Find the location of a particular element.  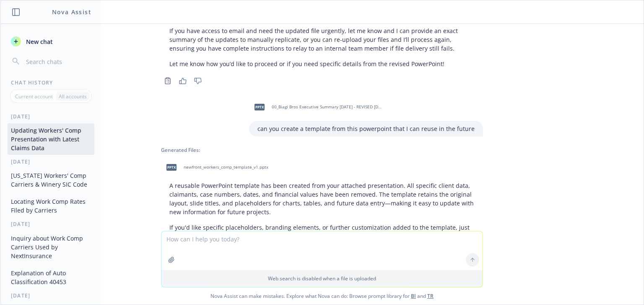

span: newfront_workers_comp_template_v1.pptx is located at coordinates (226, 167).